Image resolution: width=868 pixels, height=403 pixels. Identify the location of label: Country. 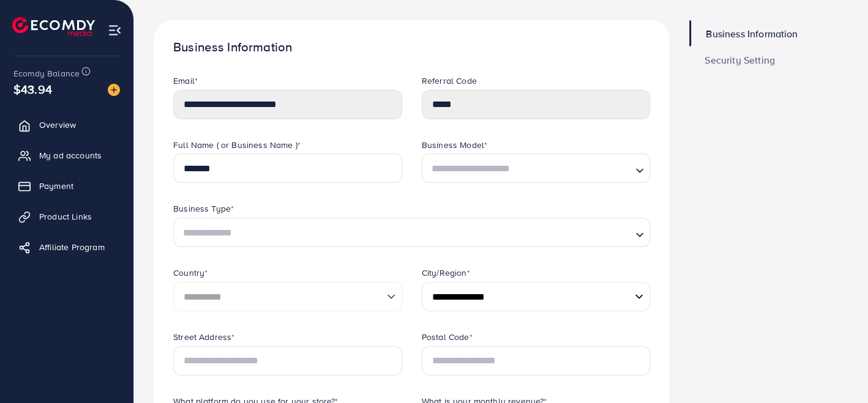
(190, 272).